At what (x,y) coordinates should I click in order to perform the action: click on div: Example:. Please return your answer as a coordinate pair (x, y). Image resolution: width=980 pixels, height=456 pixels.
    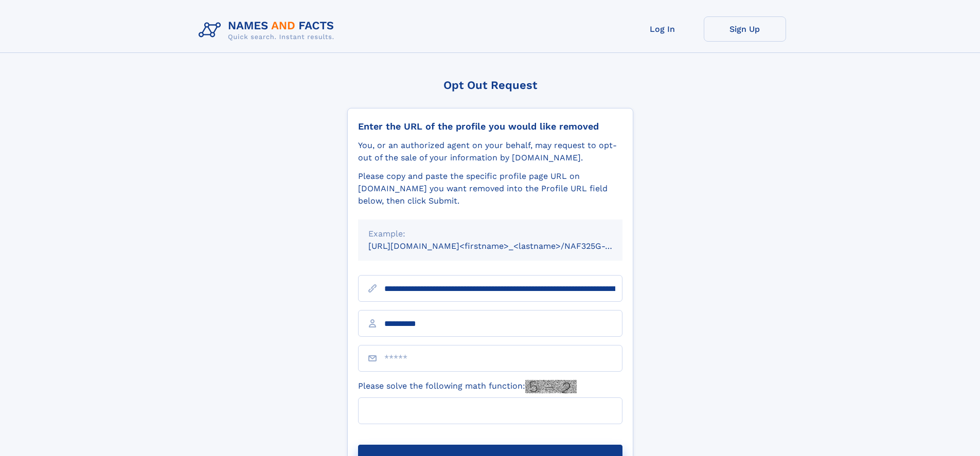
    Looking at the image, I should click on (491, 234).